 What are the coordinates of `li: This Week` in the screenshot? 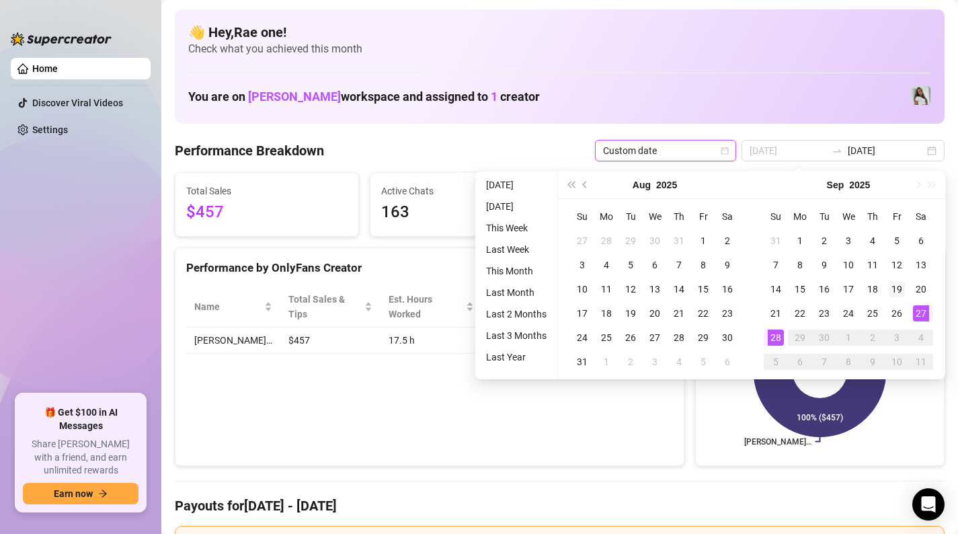 It's located at (516, 228).